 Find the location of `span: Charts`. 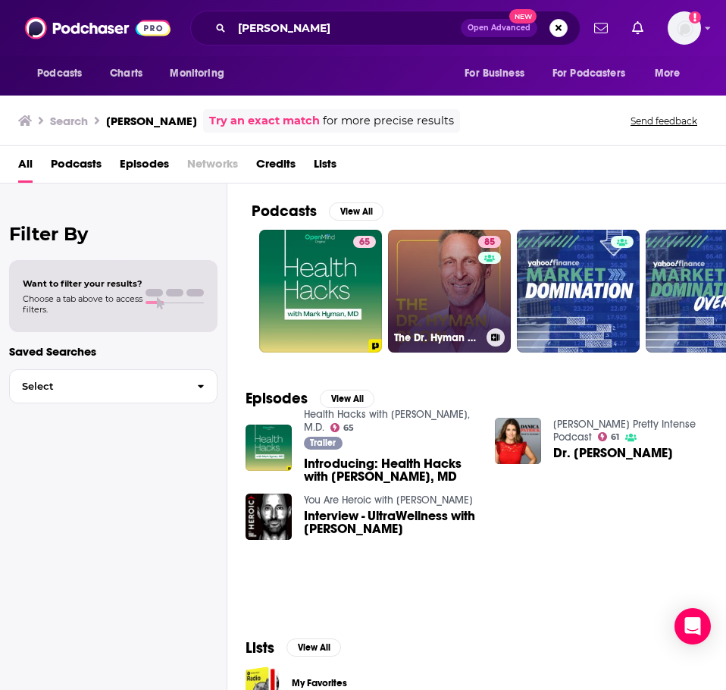

span: Charts is located at coordinates (126, 74).